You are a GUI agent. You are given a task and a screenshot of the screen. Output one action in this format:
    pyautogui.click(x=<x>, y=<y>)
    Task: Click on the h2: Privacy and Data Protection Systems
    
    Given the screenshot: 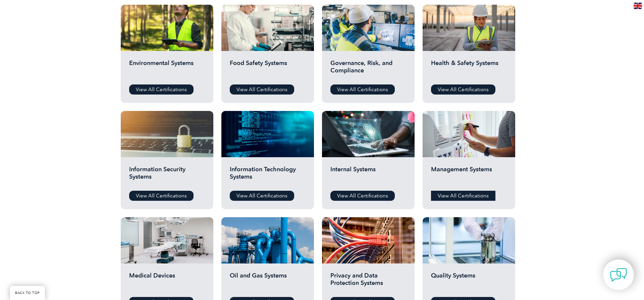 What is the action you would take?
    pyautogui.click(x=369, y=282)
    